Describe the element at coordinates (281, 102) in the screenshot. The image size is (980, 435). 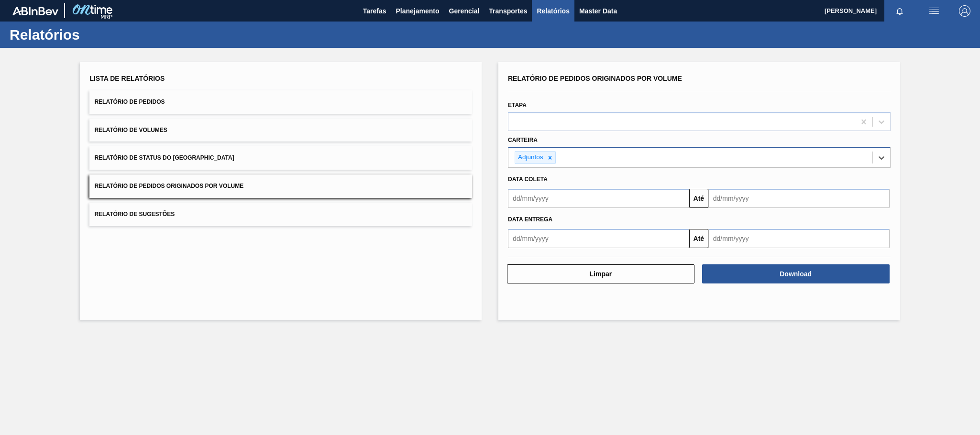
I see `button: Relatório de Pedidos` at that location.